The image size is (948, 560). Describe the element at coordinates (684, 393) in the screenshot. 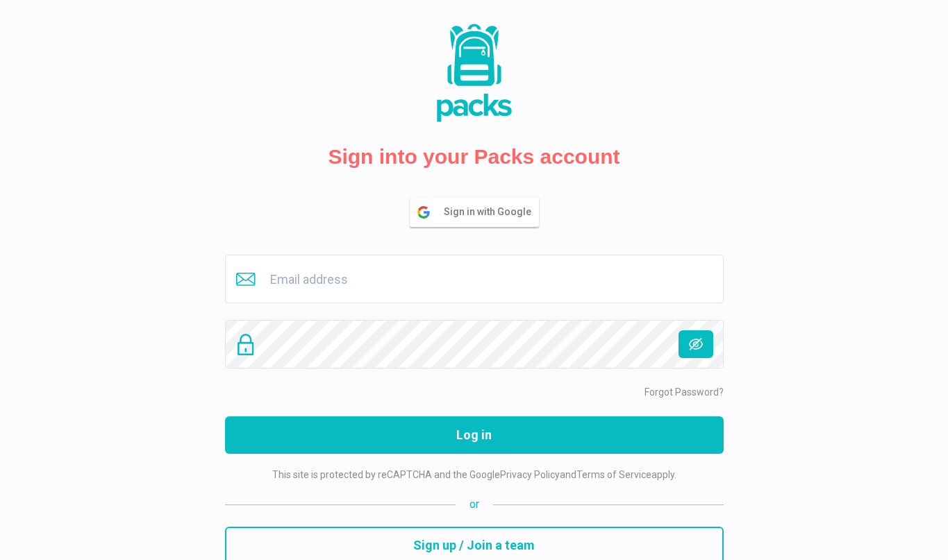

I see `a: Forgot Password?` at that location.